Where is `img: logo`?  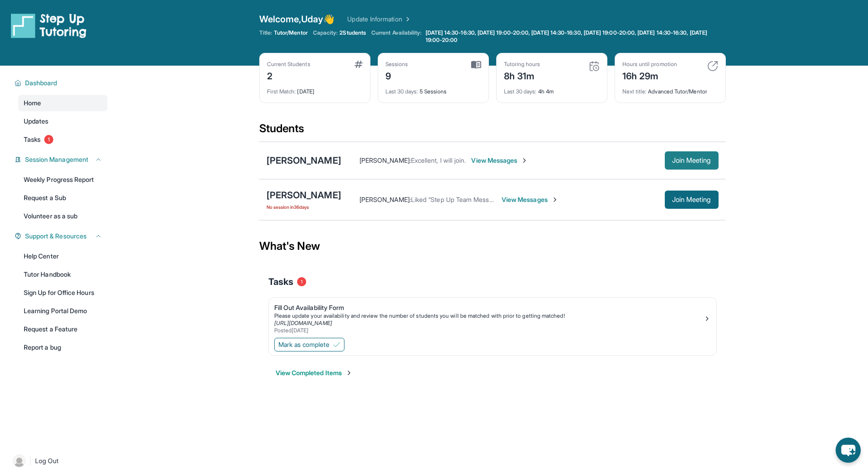
img: logo is located at coordinates (49, 25).